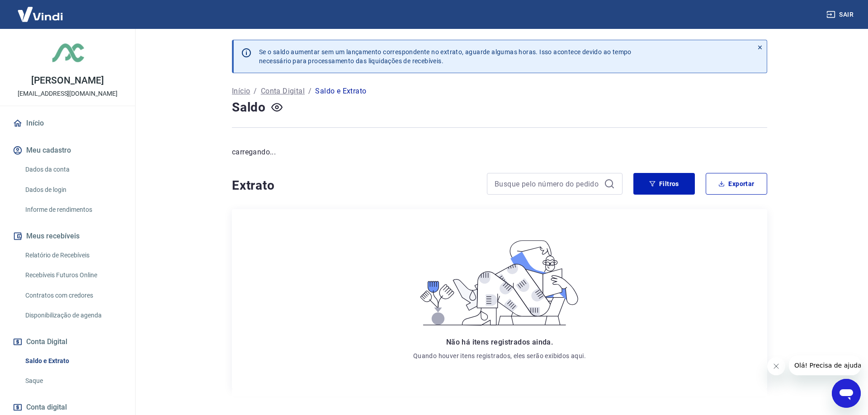  What do you see at coordinates (67, 236) in the screenshot?
I see `button: Meus recebíveis` at bounding box center [67, 236].